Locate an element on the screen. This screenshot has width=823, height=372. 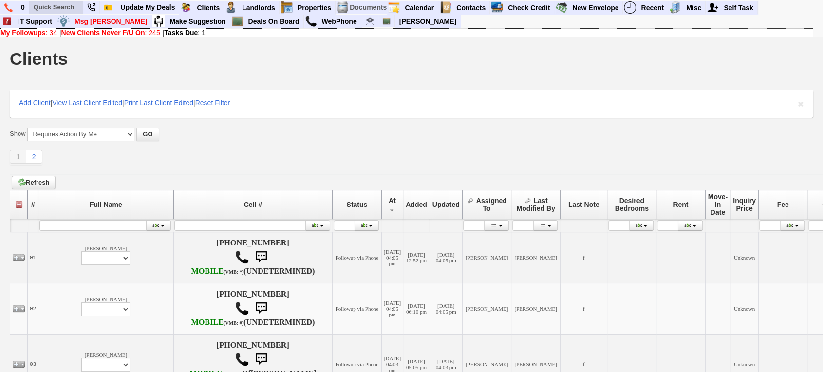
b: Verizon Wireless is located at coordinates (217, 271).